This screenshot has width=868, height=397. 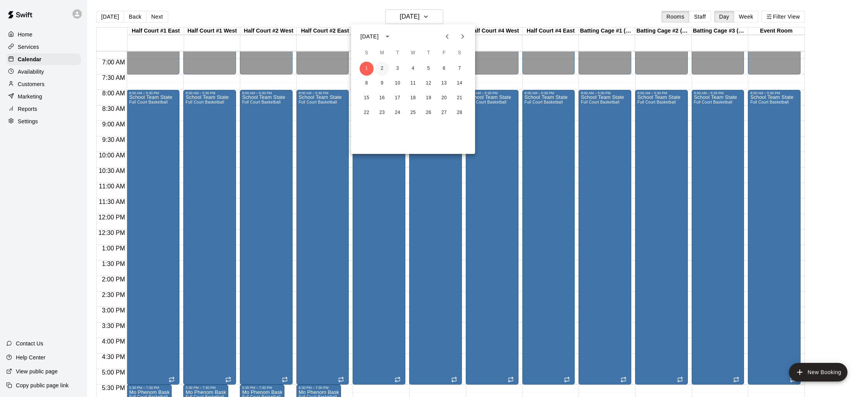 What do you see at coordinates (382, 98) in the screenshot?
I see `button: 16` at bounding box center [382, 98].